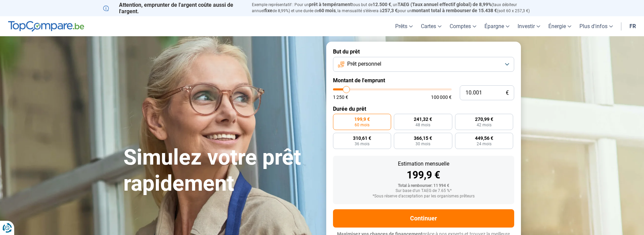 The height and width of the screenshot is (235, 644). Describe the element at coordinates (497, 26) in the screenshot. I see `a: Épargne` at that location.